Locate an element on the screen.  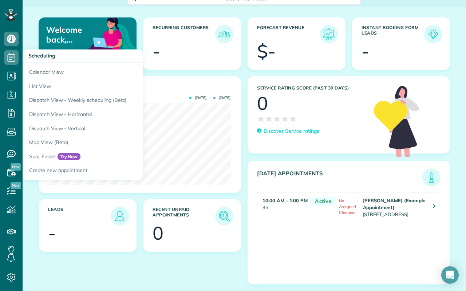
span: Scheduling is located at coordinates (42, 56).